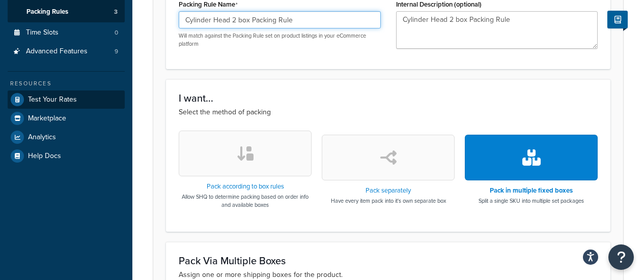  What do you see at coordinates (388, 201) in the screenshot?
I see `p: Have every item pack into it's own separate box` at bounding box center [388, 201].